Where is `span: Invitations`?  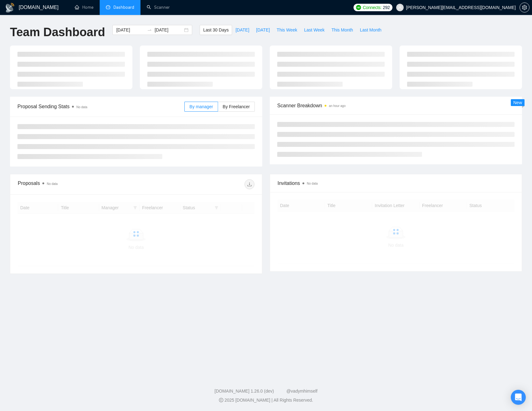 span: Invitations is located at coordinates (396, 183).